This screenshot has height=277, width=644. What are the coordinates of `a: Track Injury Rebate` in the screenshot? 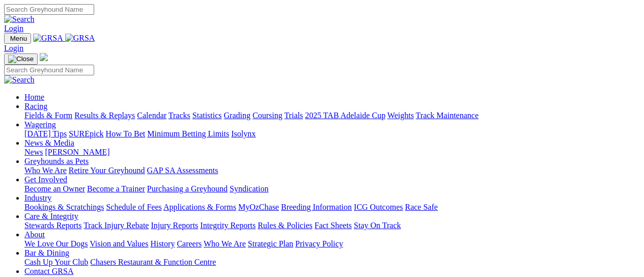 It's located at (116, 225).